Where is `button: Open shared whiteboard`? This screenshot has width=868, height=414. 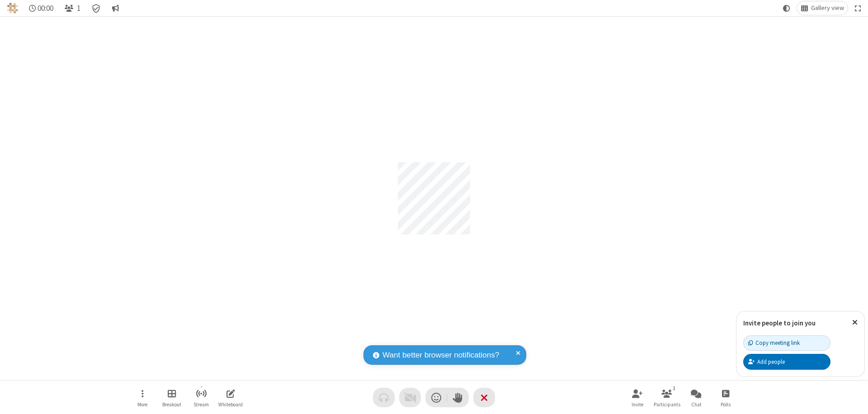 button: Open shared whiteboard is located at coordinates (231, 397).